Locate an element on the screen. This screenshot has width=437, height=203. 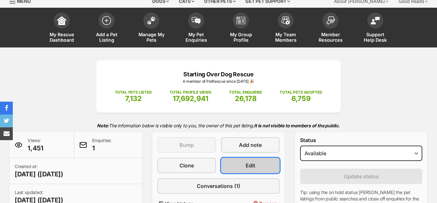
span: Conversations (1) is located at coordinates (219, 186).